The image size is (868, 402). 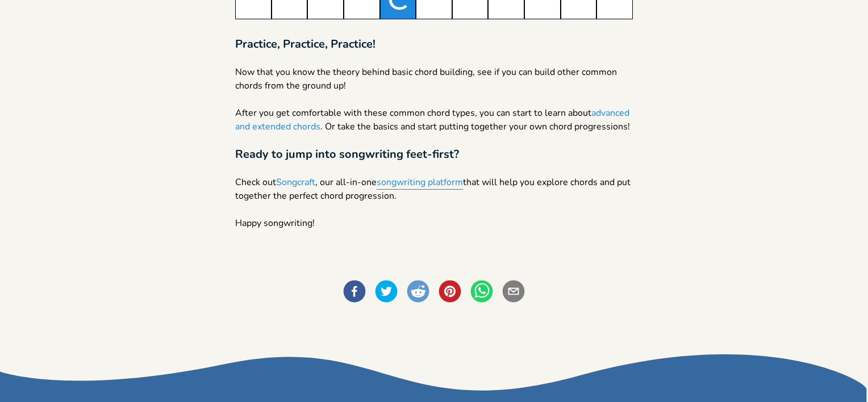 I want to click on button: twitter, so click(x=386, y=292).